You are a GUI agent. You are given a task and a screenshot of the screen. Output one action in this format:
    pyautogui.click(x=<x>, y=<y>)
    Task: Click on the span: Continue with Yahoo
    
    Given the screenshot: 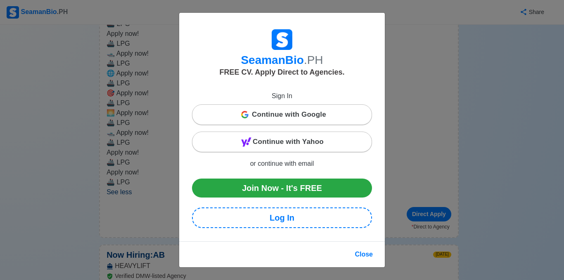 What is the action you would take?
    pyautogui.click(x=288, y=142)
    